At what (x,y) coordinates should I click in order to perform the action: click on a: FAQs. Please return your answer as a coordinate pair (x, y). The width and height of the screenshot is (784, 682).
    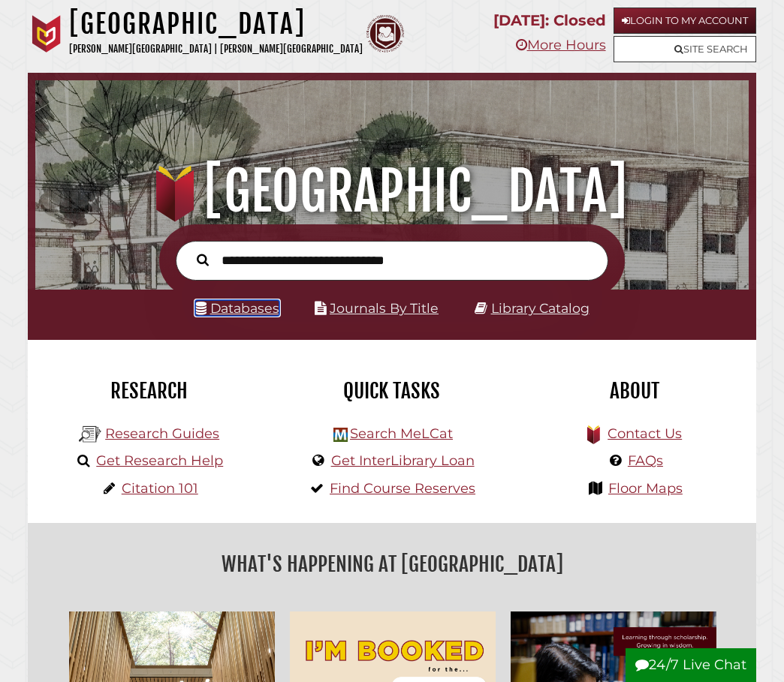
    Looking at the image, I should click on (645, 461).